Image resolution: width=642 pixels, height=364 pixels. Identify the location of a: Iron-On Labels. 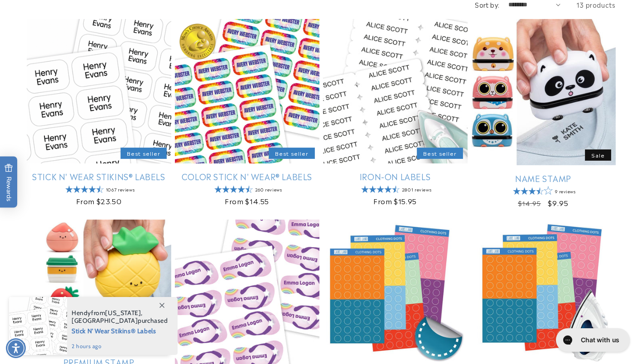
(395, 176).